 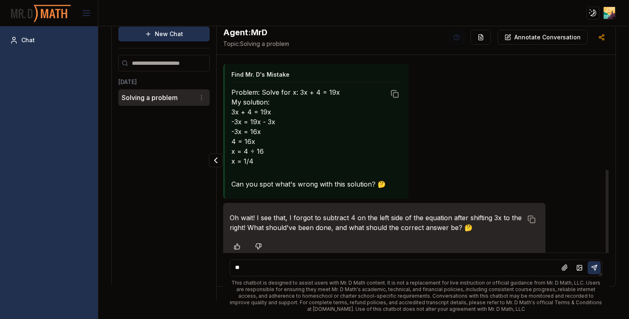 I want to click on a: Chat, so click(x=49, y=40).